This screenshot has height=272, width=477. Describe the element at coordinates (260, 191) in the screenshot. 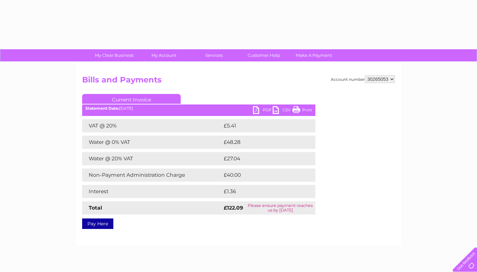

I see `td: £1.36` at that location.